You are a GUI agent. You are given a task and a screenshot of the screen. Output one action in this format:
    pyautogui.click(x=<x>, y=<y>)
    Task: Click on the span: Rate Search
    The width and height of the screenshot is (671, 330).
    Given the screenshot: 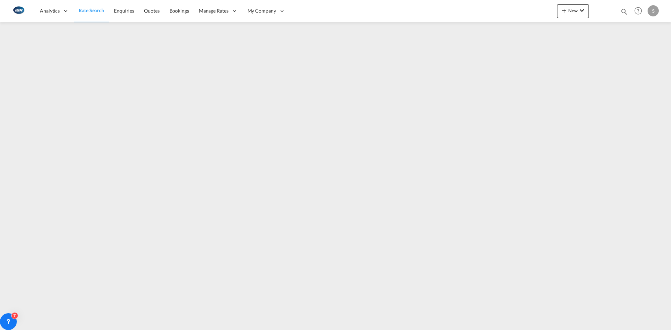 What is the action you would take?
    pyautogui.click(x=91, y=10)
    